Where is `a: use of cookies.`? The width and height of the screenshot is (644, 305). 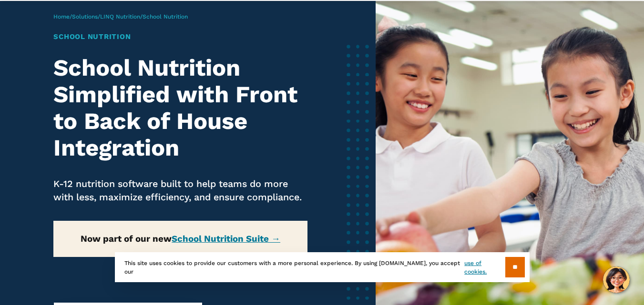 a: use of cookies. is located at coordinates (484, 268).